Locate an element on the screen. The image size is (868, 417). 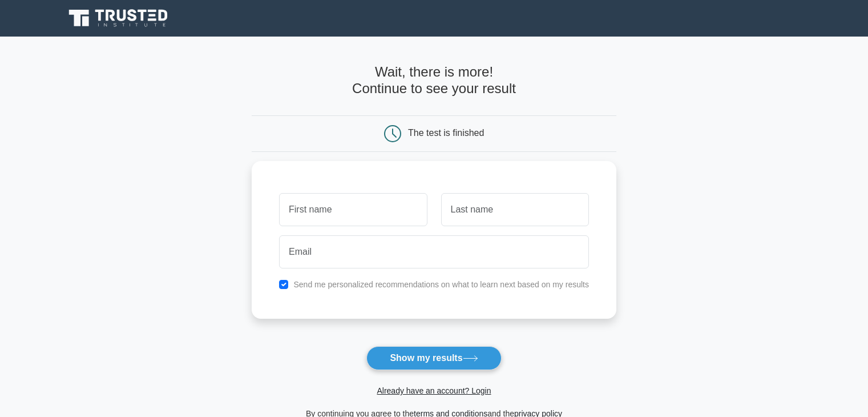
div: The test is finished is located at coordinates (445, 132).